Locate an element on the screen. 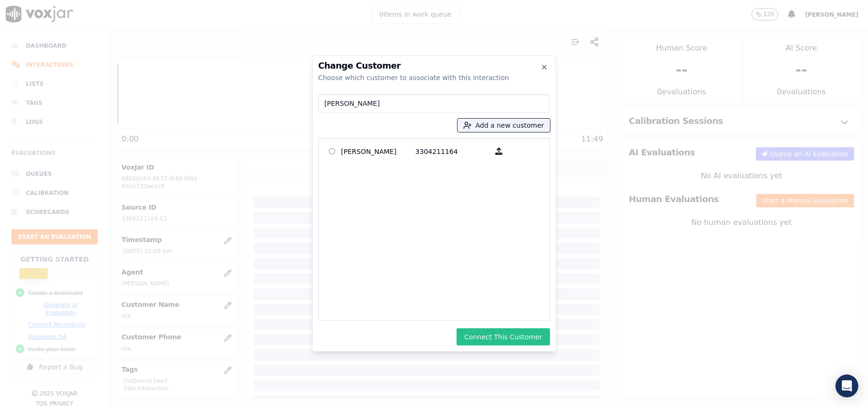 This screenshot has height=407, width=868. p: 3304211164 is located at coordinates (453, 151).